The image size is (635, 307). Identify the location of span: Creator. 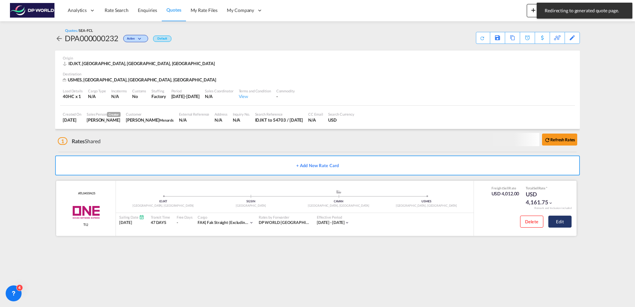
(114, 114).